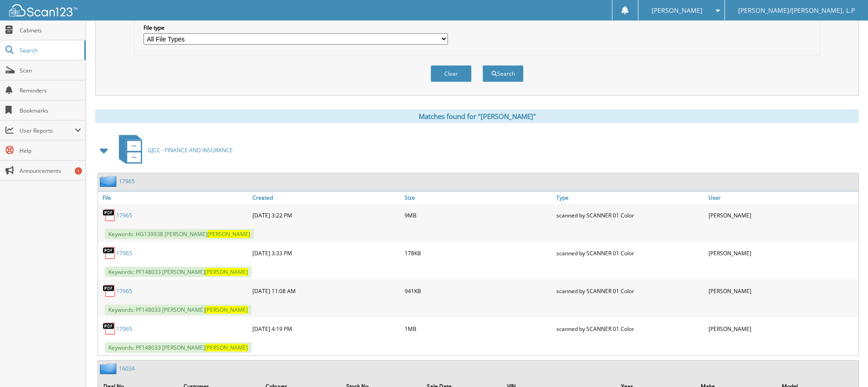 The image size is (868, 387). I want to click on span: GJCC - FINANCE AND INSURANCE, so click(190, 150).